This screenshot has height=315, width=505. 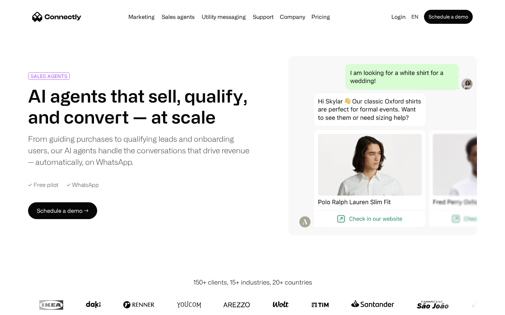 I want to click on a: Schedule a demo →, so click(x=62, y=211).